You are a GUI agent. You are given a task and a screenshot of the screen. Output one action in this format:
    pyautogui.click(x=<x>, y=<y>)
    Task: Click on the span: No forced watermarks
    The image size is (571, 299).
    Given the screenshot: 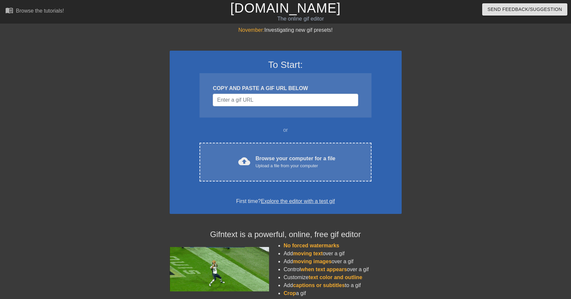 What is the action you would take?
    pyautogui.click(x=312, y=246)
    